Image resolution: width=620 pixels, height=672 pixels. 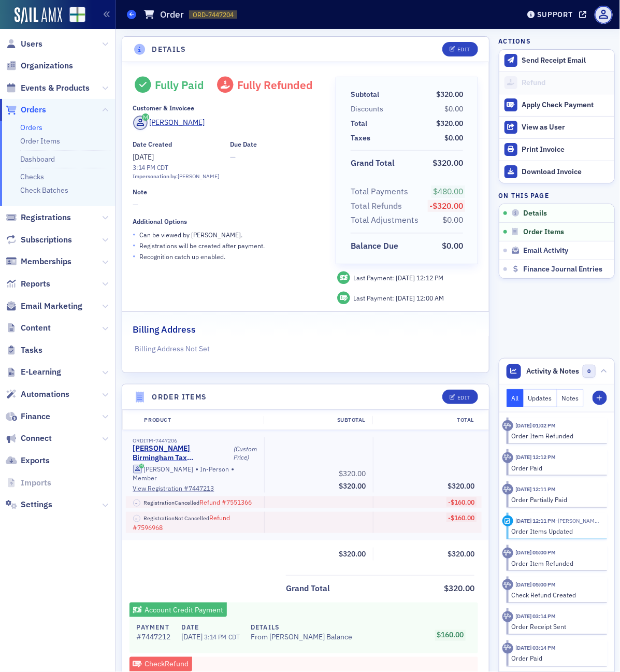 I want to click on div: Check Refund, so click(x=161, y=664).